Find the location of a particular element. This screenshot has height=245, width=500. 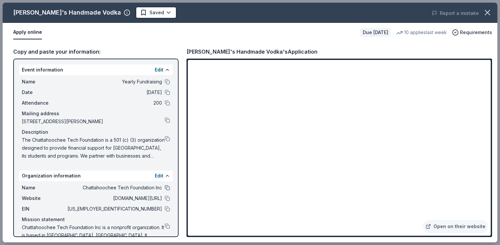

span: Website is located at coordinates (44, 198).